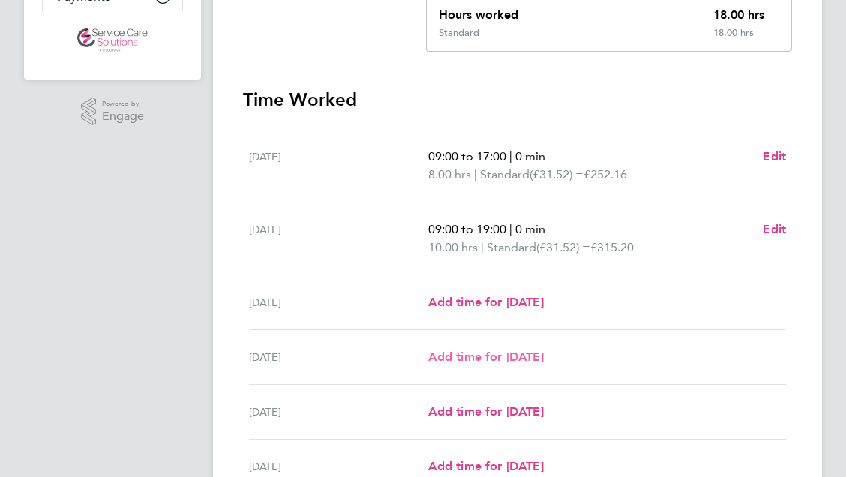 This screenshot has height=477, width=846. What do you see at coordinates (467, 156) in the screenshot?
I see `span: 09:00 to 17:00` at bounding box center [467, 156].